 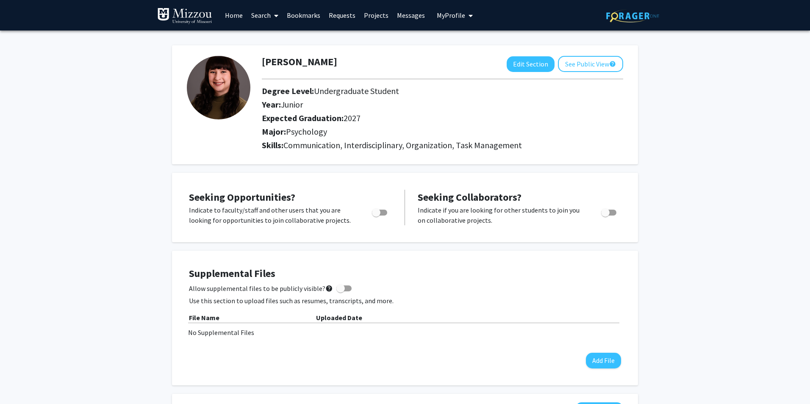 What do you see at coordinates (265, 15) in the screenshot?
I see `a: Search` at bounding box center [265, 15].